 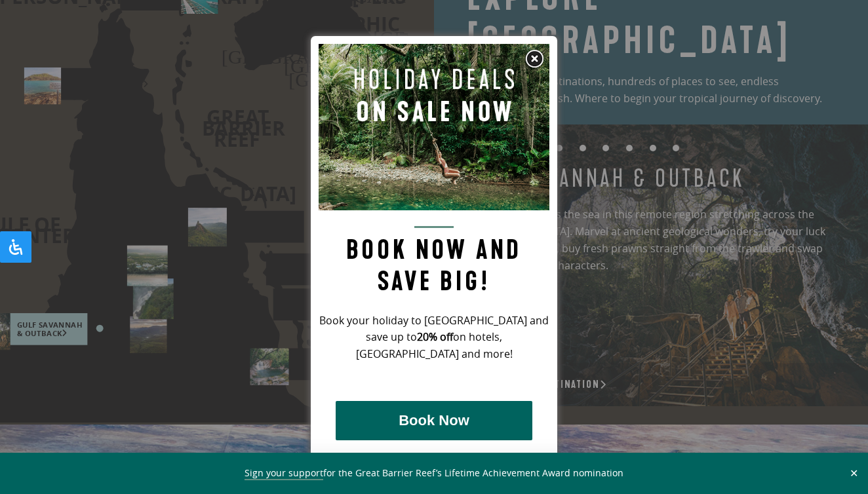 What do you see at coordinates (434, 127) in the screenshot?
I see `img: Pop up image for Holiday Packages` at bounding box center [434, 127].